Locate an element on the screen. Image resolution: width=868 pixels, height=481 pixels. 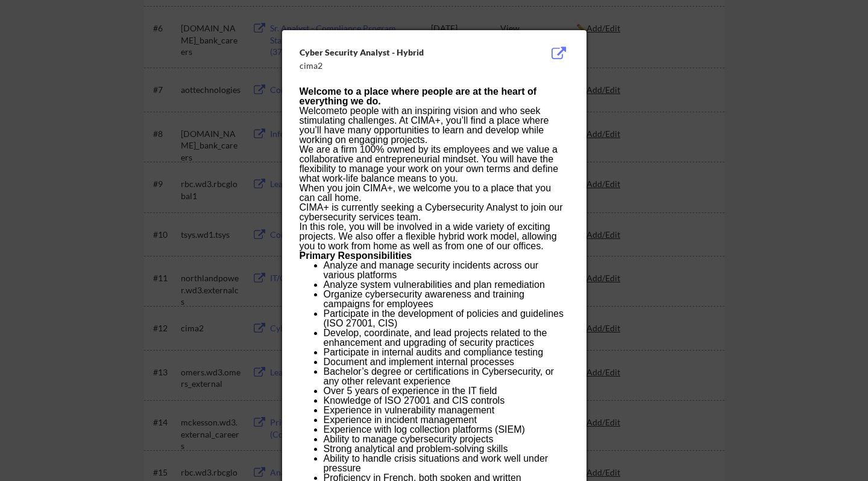
p: Ability to manage cybersecurity projects is located at coordinates (446, 439).